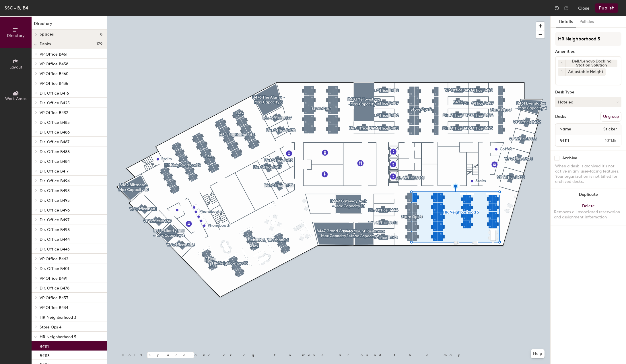 The width and height of the screenshot is (626, 364). Describe the element at coordinates (46, 35) in the screenshot. I see `span: Spaces` at that location.